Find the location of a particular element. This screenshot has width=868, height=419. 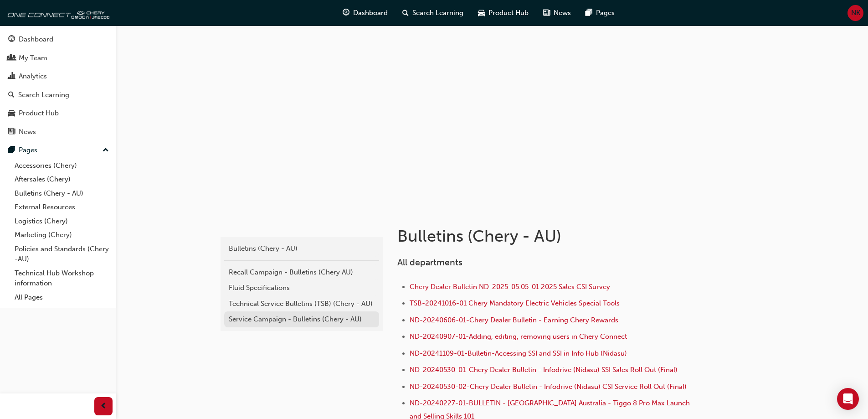

span: up-icon is located at coordinates (105, 150).